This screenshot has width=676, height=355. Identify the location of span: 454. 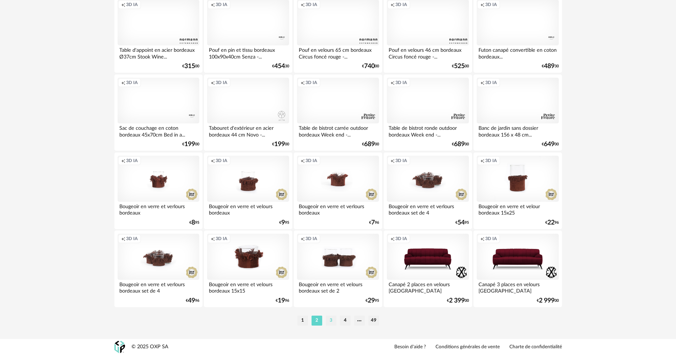
(279, 66).